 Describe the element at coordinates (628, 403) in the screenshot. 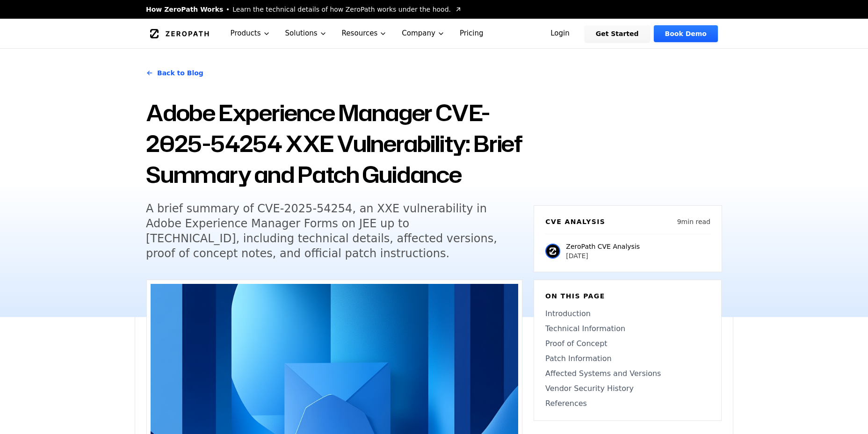

I see `a: References` at that location.